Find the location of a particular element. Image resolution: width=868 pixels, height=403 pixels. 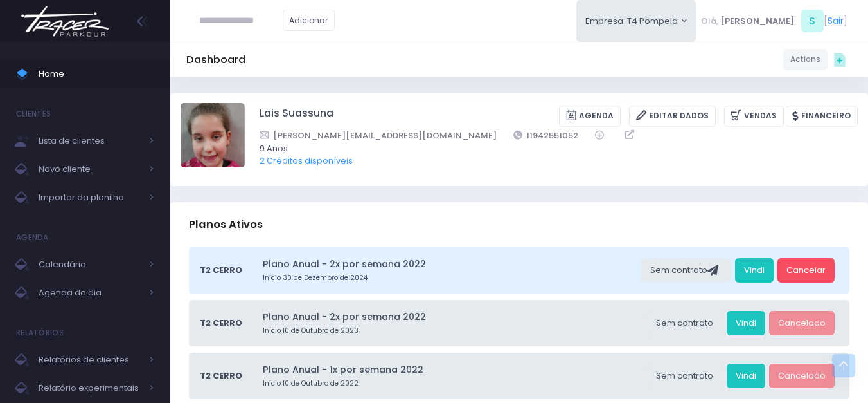

a: Adicionar is located at coordinates (309, 20).